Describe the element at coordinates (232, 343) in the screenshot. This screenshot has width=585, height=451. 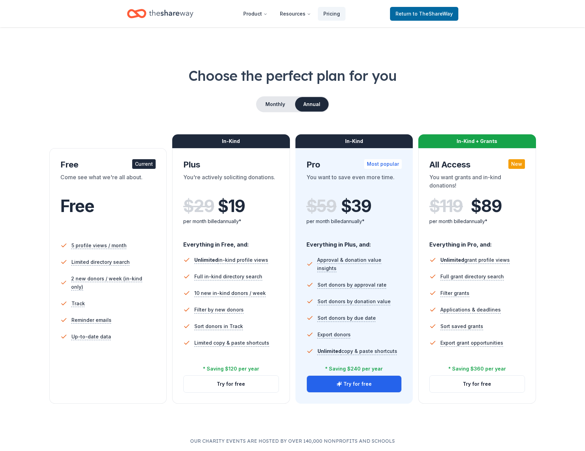
I see `span: Limited copy & paste shortcuts` at that location.